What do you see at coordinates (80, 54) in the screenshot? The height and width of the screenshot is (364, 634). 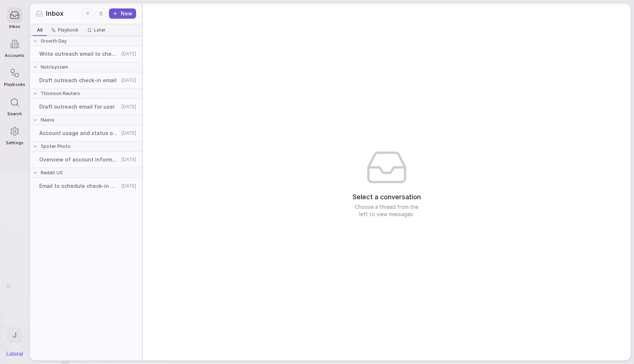 I see `span: Write outreach email to check in` at bounding box center [80, 54].